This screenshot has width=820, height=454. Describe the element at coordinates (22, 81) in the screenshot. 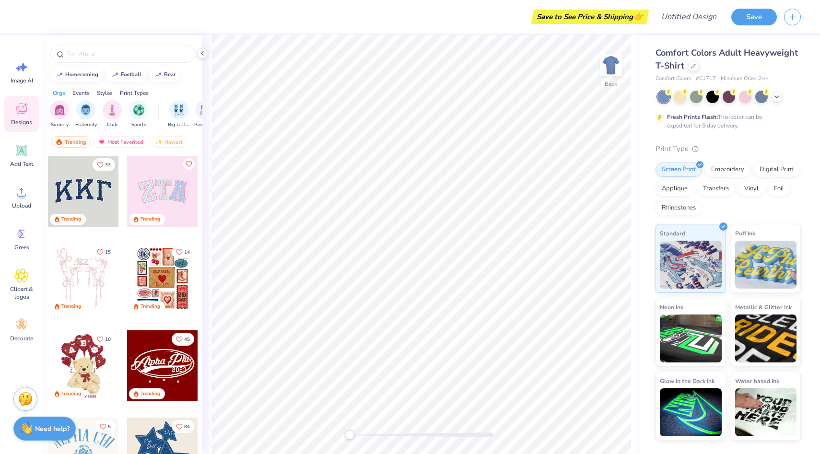

I see `span: Image AI` at that location.